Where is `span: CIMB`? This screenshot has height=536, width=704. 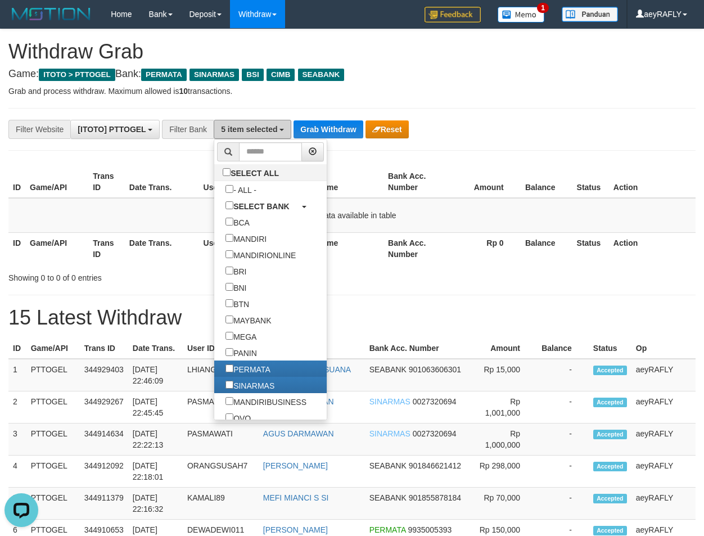
span: CIMB is located at coordinates (280, 75).